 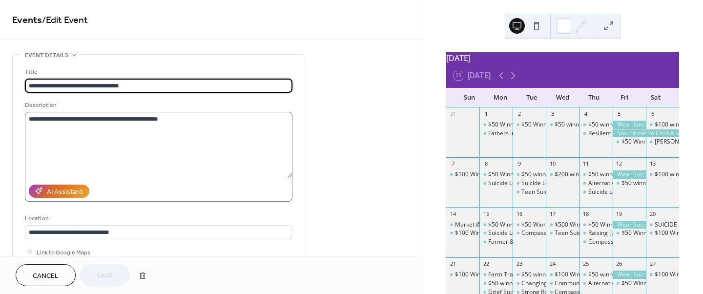 What do you see at coordinates (496, 174) in the screenshot?
I see `div: $50 WInner Nancy Anderson` at bounding box center [496, 174].